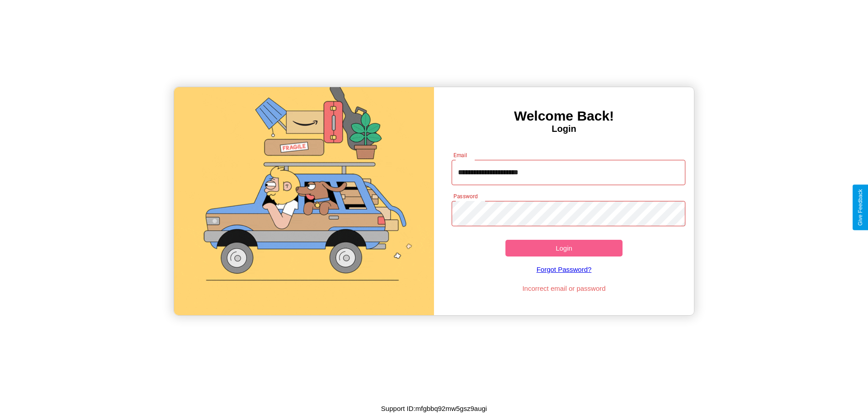 The height and width of the screenshot is (415, 868). What do you see at coordinates (465, 196) in the screenshot?
I see `label: Password` at bounding box center [465, 196].